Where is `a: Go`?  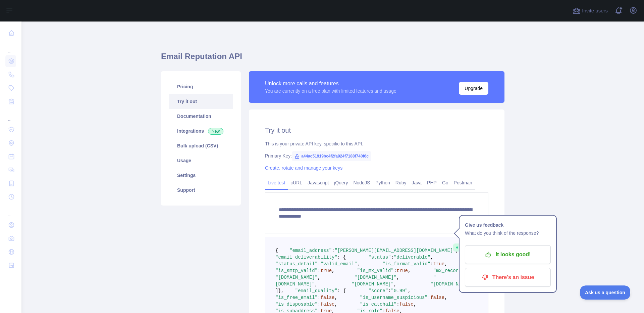 a: Go is located at coordinates (445, 183).